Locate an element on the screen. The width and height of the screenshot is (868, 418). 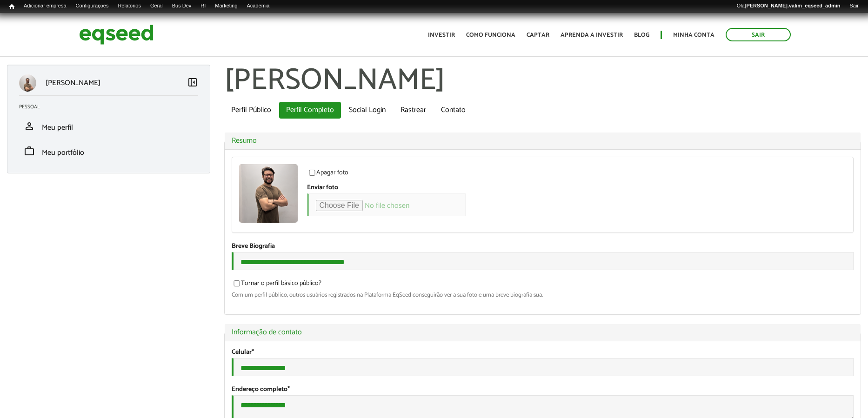
label: Enviar foto is located at coordinates (322, 188).